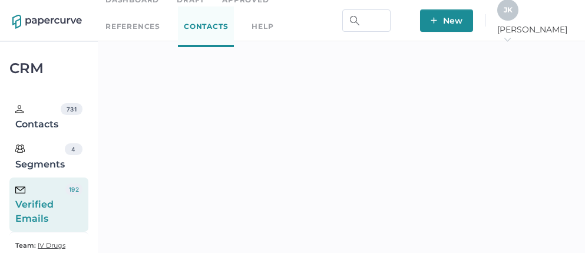 This screenshot has width=585, height=253. Describe the element at coordinates (133, 27) in the screenshot. I see `a: References` at that location.